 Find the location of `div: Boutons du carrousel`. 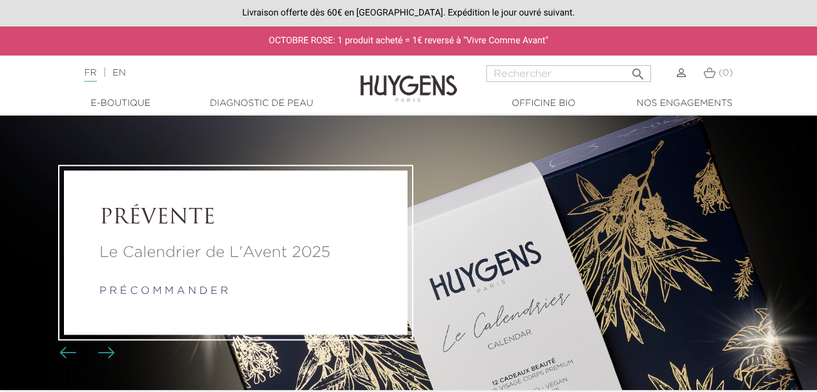

div: Boutons du carrousel is located at coordinates (85, 353).